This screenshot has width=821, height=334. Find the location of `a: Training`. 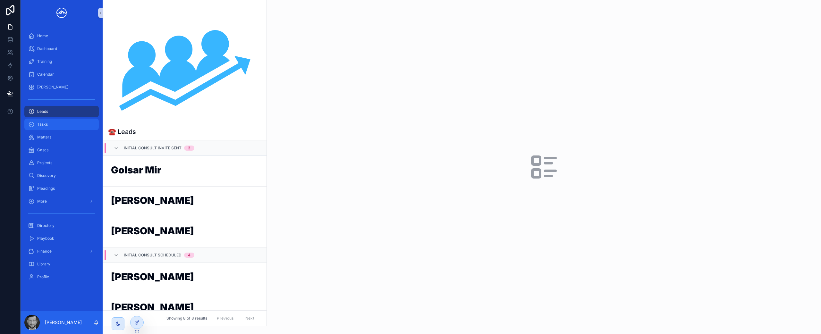

a: Training is located at coordinates (62, 62).